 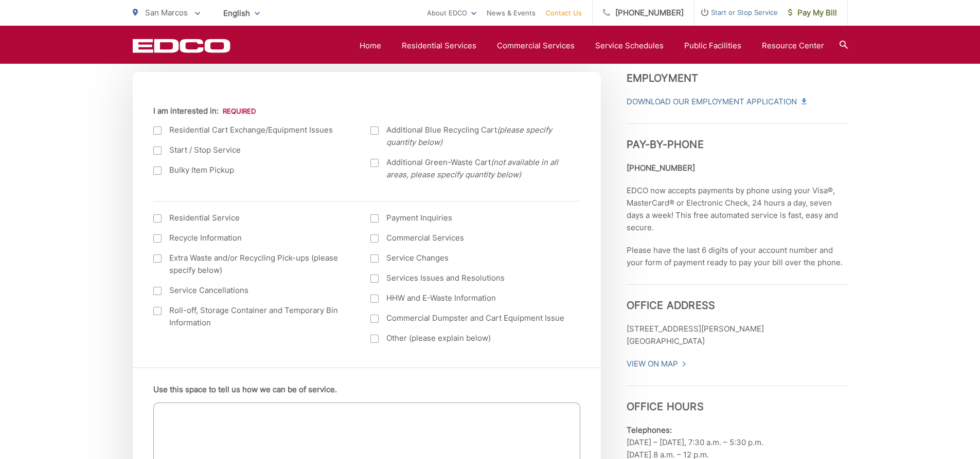 What do you see at coordinates (737, 137) in the screenshot?
I see `h3: Pay-by-Phone` at bounding box center [737, 137].